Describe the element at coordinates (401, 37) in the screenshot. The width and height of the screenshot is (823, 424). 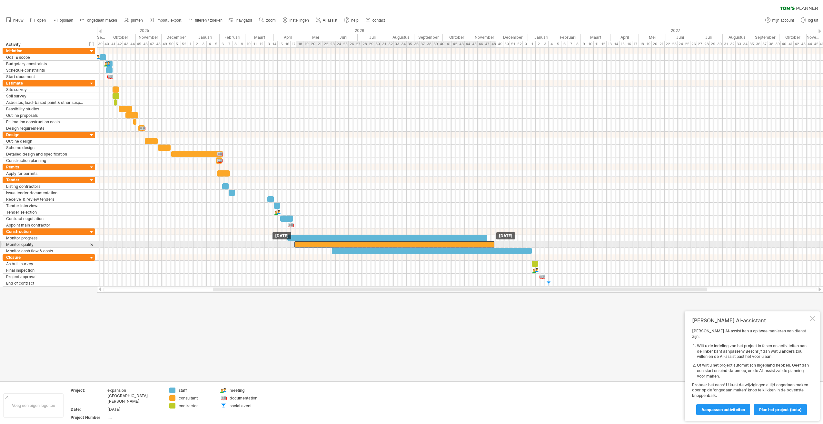
I see `div: Augustus 2026` at that location.